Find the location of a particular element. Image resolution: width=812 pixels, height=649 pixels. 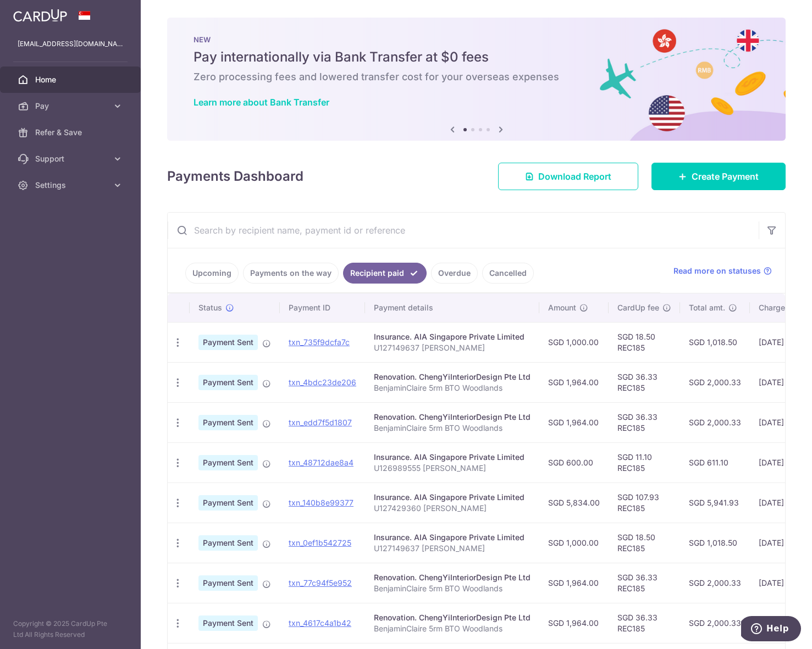

span: Home is located at coordinates (71, 80).